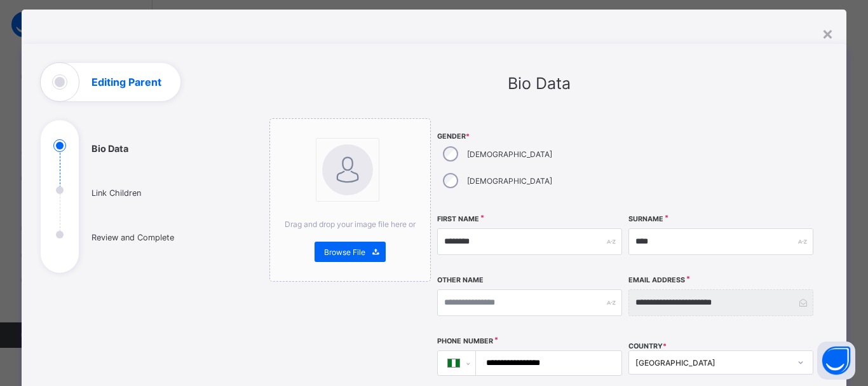 The image size is (868, 386). What do you see at coordinates (657, 280) in the screenshot?
I see `label: Email Address` at bounding box center [657, 280].